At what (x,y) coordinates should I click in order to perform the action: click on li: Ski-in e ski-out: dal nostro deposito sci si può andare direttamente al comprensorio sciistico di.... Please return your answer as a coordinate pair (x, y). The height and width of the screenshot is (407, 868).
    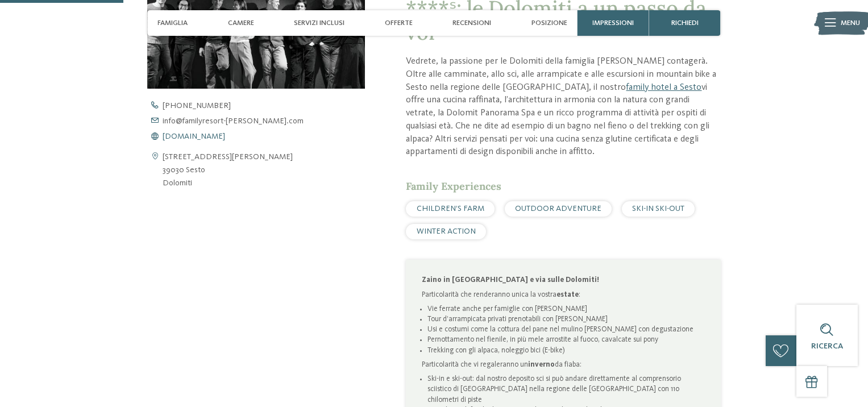
    Looking at the image, I should click on (567, 389).